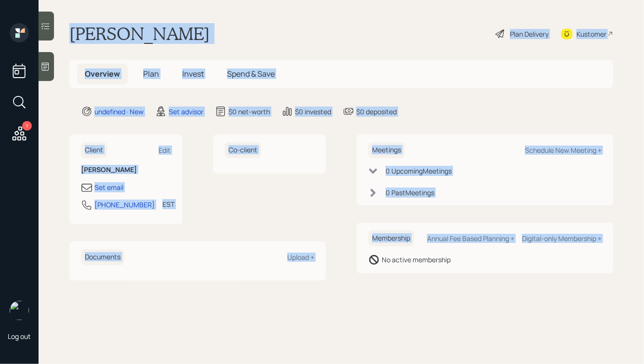  I want to click on h6: Membership, so click(391, 238).